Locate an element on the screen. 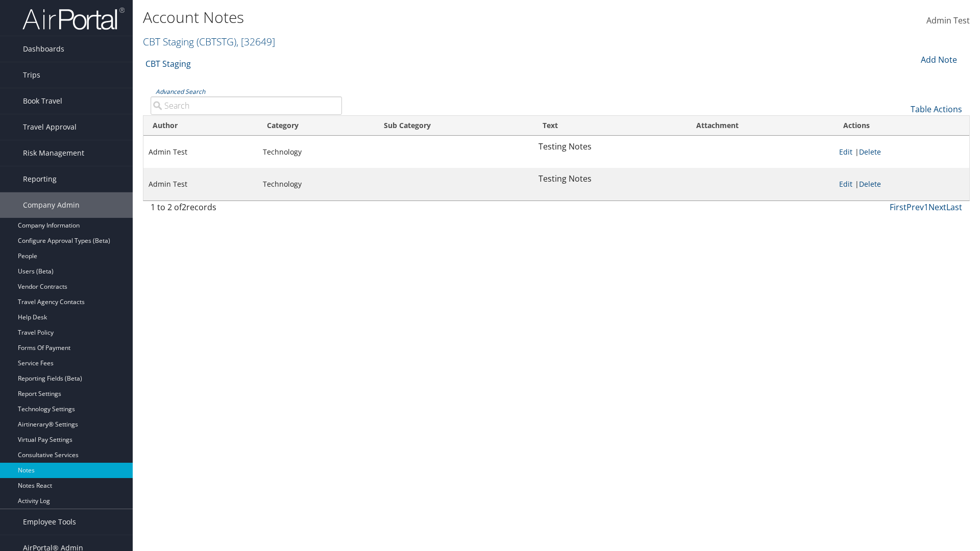 This screenshot has height=551, width=980. th: Text: activate to sort column ascending is located at coordinates (610, 126).